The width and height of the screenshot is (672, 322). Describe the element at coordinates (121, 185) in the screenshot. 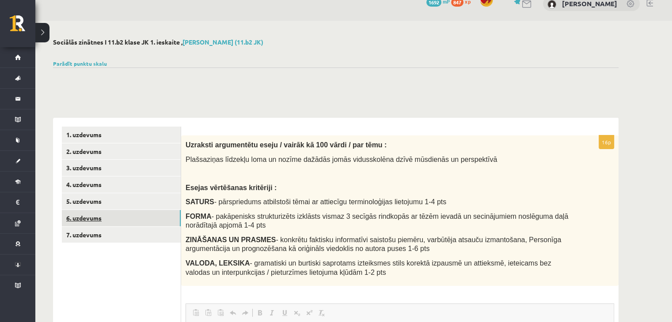

I see `a: 4. uzdevums` at that location.